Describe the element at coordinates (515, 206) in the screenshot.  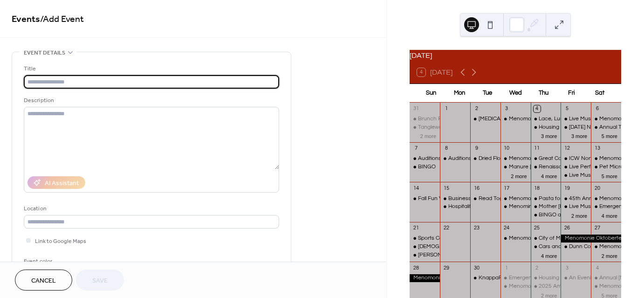
I see `div: Menomin Wailers: Sea Shanty Sing-along` at that location.